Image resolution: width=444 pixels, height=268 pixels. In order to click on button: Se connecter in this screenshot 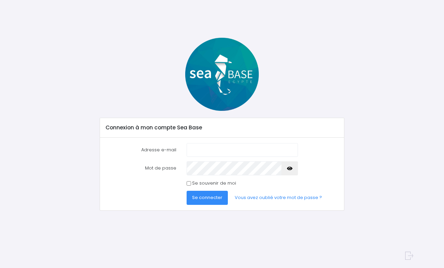, I will do `click(207, 198)`.